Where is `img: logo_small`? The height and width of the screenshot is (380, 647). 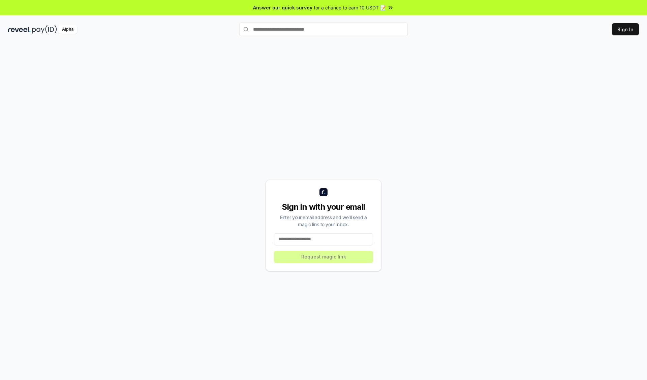
img: logo_small is located at coordinates (323, 192).